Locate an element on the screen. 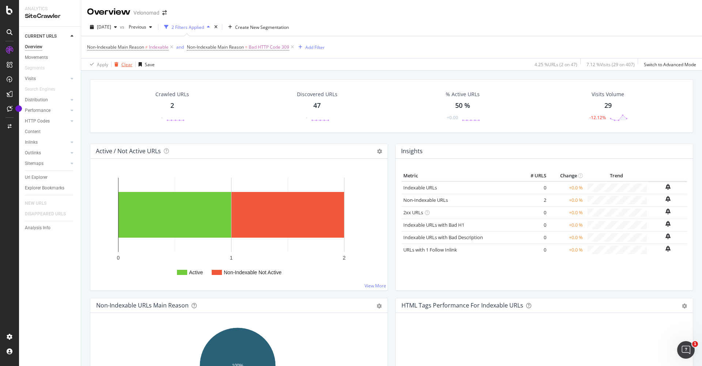 The image size is (702, 366). i: Options is located at coordinates (380, 151).